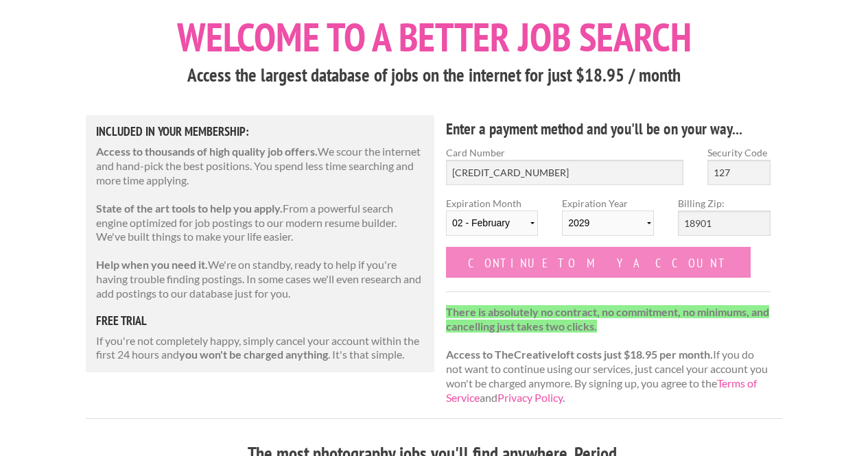 The height and width of the screenshot is (456, 868). What do you see at coordinates (601, 390) in the screenshot?
I see `a: Terms of Service` at bounding box center [601, 390].